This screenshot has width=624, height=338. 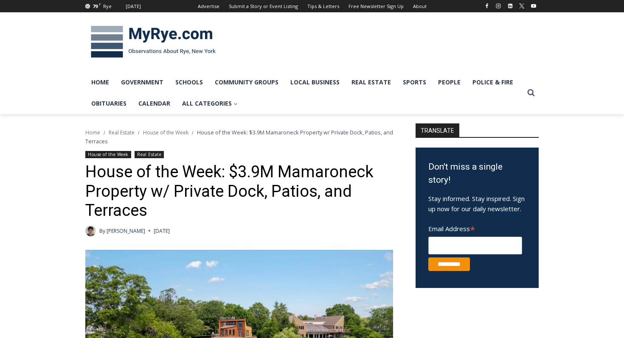 What do you see at coordinates (449, 82) in the screenshot?
I see `a: People` at bounding box center [449, 82].